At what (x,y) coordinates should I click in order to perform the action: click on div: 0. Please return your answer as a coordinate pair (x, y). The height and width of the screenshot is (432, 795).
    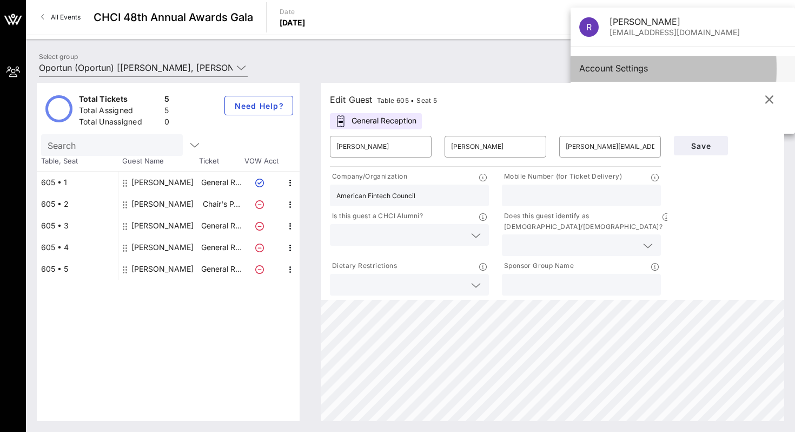
    Looking at the image, I should click on (167, 123).